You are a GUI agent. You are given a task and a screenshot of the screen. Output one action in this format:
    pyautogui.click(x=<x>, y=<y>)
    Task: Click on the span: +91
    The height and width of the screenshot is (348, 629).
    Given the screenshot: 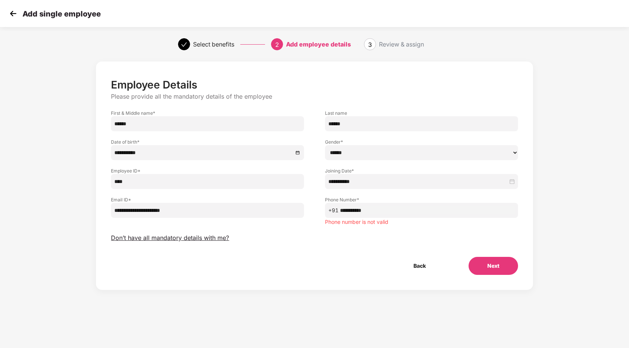 What is the action you would take?
    pyautogui.click(x=333, y=210)
    